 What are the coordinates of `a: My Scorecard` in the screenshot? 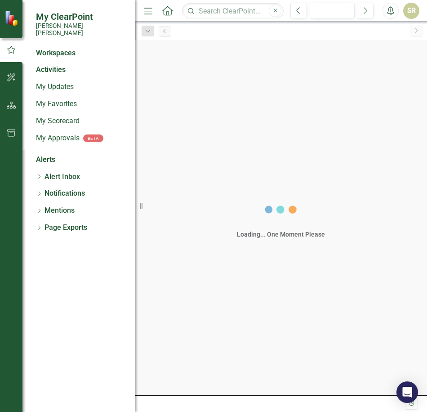 It's located at (81, 121).